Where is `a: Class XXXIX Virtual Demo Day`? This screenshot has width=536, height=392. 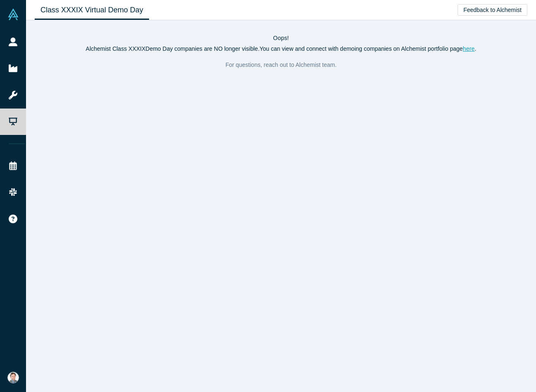 a: Class XXXIX Virtual Demo Day is located at coordinates (91, 10).